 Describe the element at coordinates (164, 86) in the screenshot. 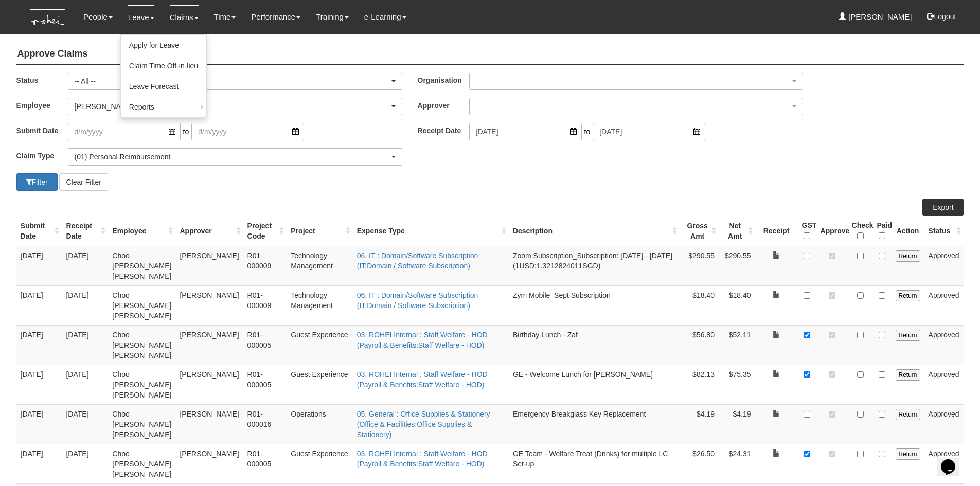

I see `a: Leave Forecast` at that location.